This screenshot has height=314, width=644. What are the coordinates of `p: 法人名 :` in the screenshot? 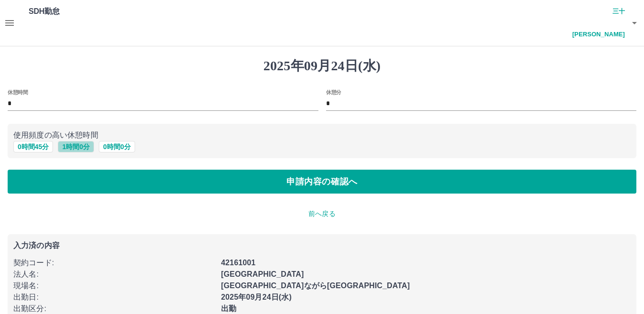 It's located at (114, 274).